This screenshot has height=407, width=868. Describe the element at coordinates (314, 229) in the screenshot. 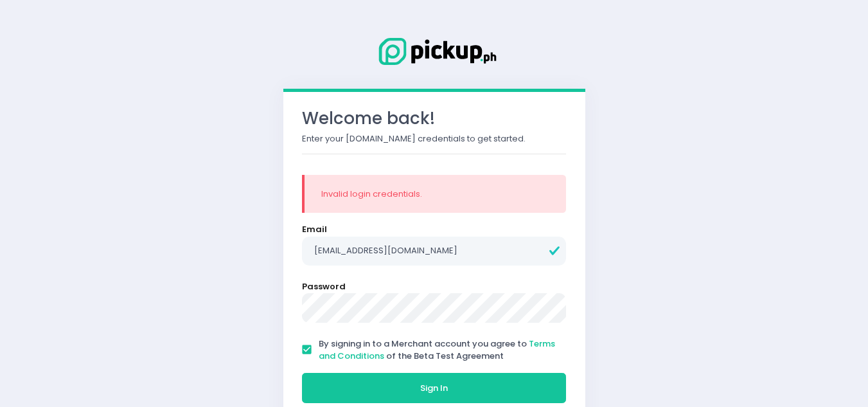

I see `label: Email` at that location.